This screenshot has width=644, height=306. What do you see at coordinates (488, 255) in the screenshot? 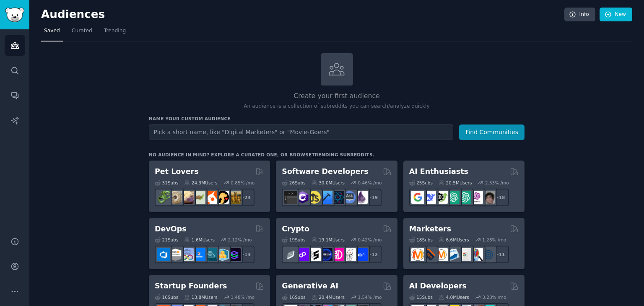
I see `img: OnlineMarketing` at bounding box center [488, 255].